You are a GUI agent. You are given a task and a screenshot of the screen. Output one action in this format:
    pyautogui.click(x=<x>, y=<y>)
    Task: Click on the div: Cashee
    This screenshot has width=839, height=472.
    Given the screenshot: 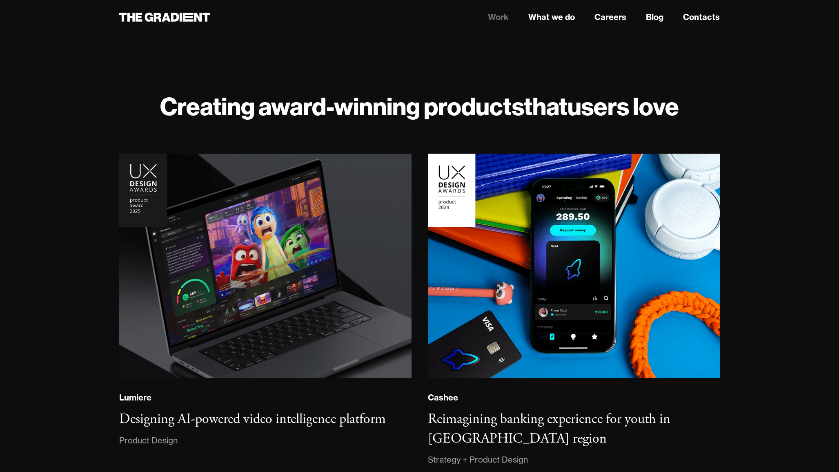 What is the action you would take?
    pyautogui.click(x=443, y=397)
    